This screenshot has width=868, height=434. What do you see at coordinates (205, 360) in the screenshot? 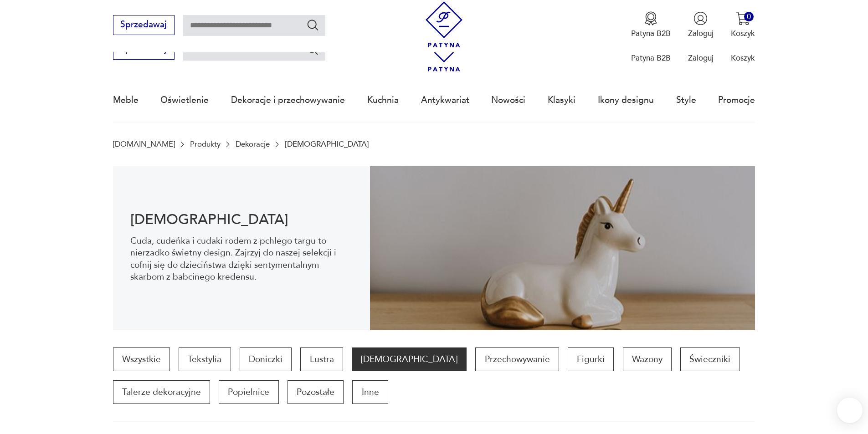
I see `a: Tekstylia` at bounding box center [205, 360].